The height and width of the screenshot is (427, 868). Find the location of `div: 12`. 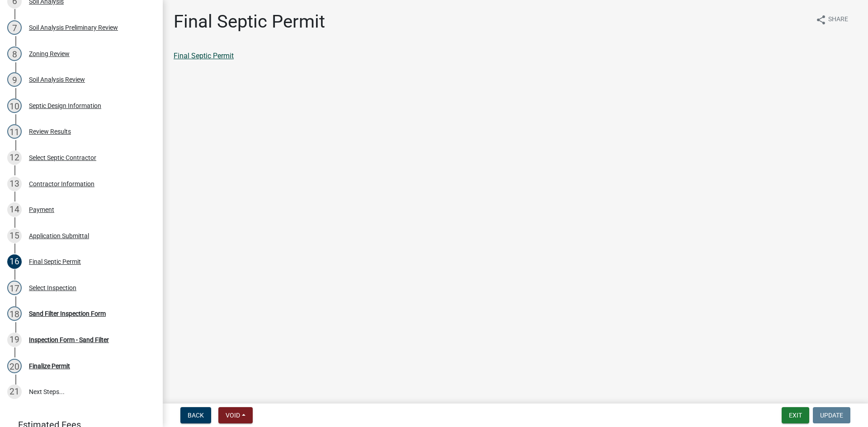

div: 12 is located at coordinates (15, 157).